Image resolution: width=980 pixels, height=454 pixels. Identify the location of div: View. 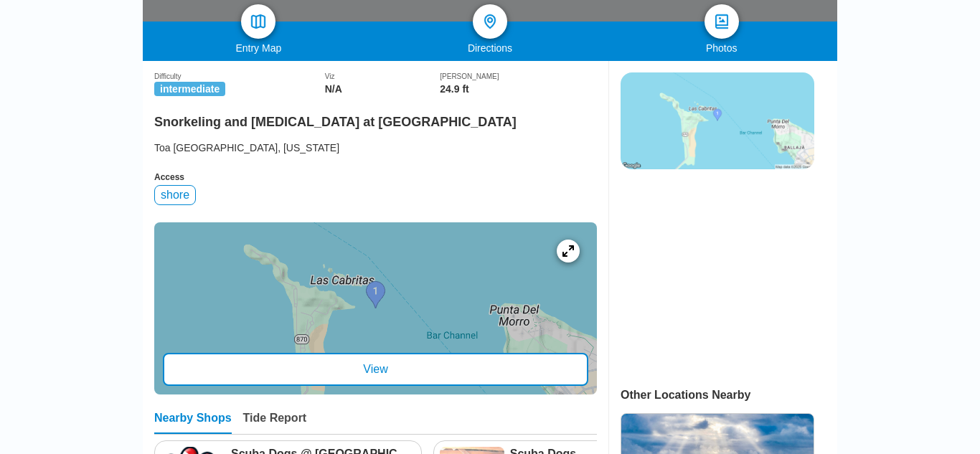
(375, 370).